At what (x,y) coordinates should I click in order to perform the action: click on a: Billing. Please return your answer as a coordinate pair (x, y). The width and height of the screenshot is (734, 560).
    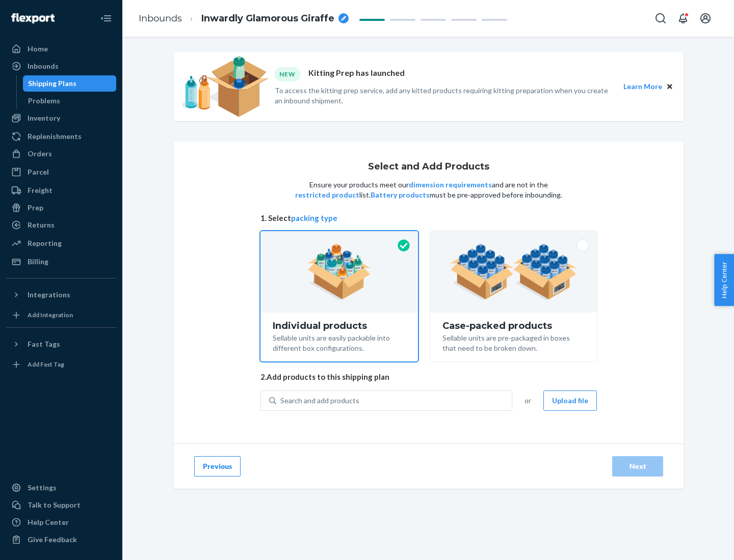
    Looking at the image, I should click on (61, 262).